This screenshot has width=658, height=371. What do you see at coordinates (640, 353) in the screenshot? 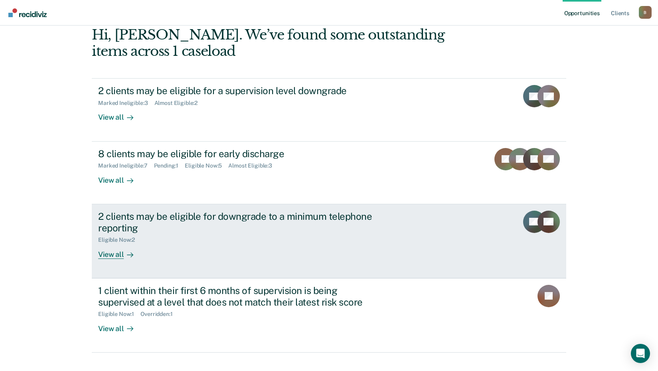
I see `div: Open Intercom Messenger` at bounding box center [640, 353].